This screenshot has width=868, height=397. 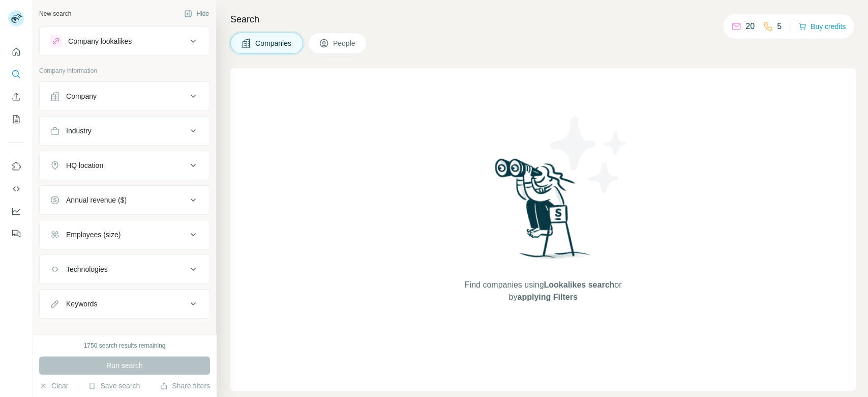 What do you see at coordinates (16, 166) in the screenshot?
I see `button: Use Surfe on LinkedIn` at bounding box center [16, 166].